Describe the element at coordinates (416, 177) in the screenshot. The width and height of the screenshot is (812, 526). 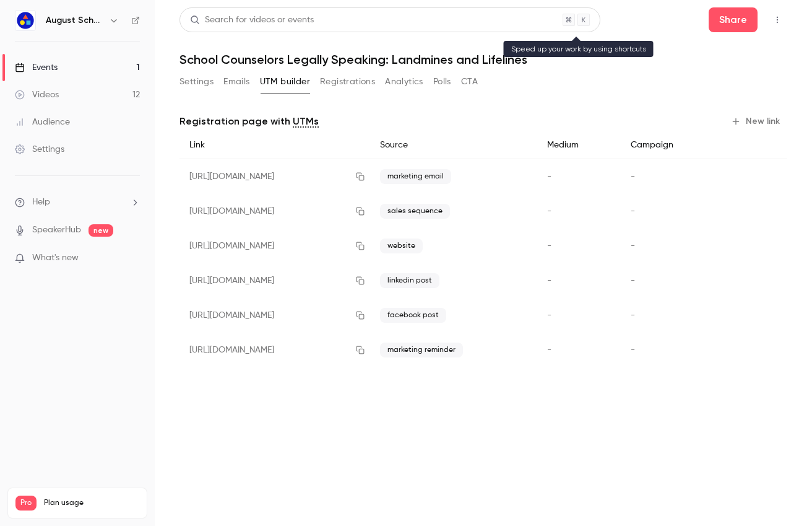
I see `span: marketing email` at that location.